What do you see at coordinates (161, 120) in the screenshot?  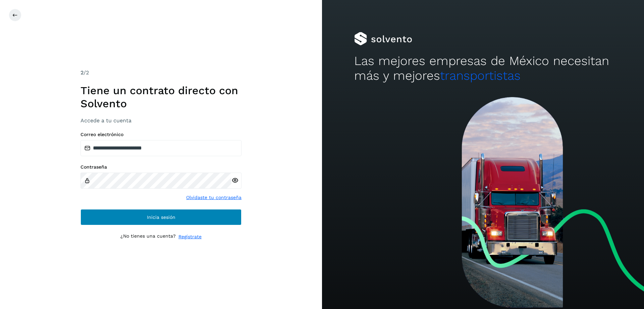 I see `h3: Accede a tu cuenta` at bounding box center [161, 120].